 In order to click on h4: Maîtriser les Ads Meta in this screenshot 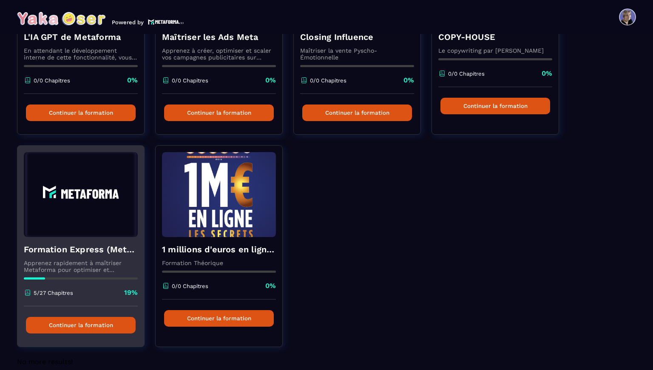, I will do `click(219, 37)`.